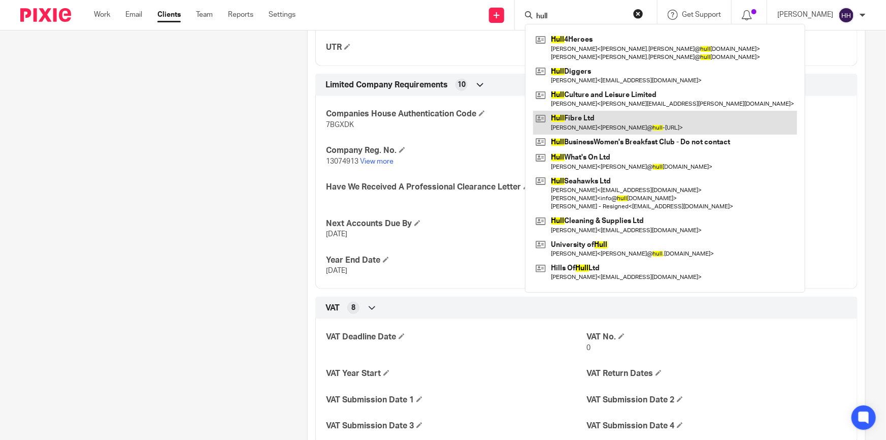  Describe the element at coordinates (456, 223) in the screenshot. I see `h4: Next Accounts Due By` at that location.